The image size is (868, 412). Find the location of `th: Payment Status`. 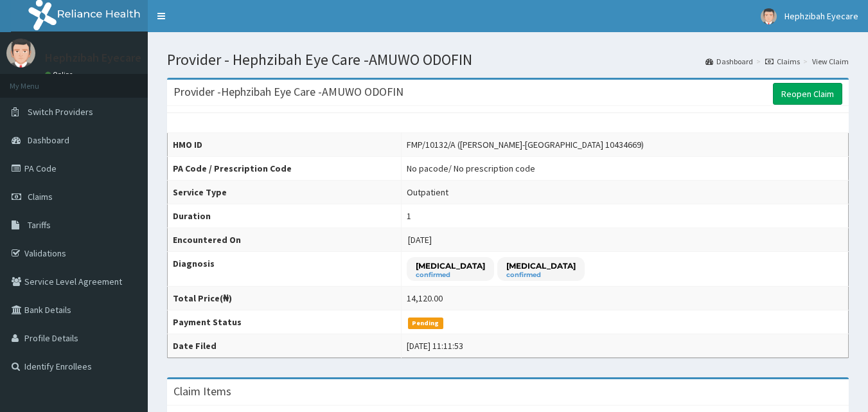

th: Payment Status is located at coordinates (285, 322).